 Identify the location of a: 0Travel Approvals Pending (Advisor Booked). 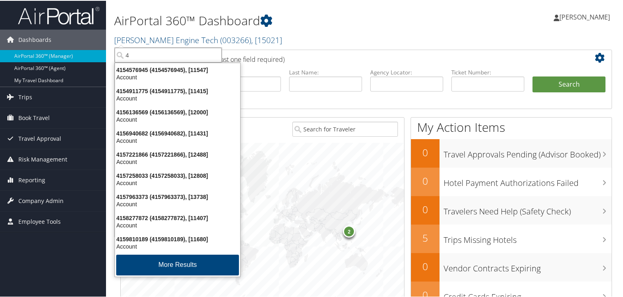
(511, 153).